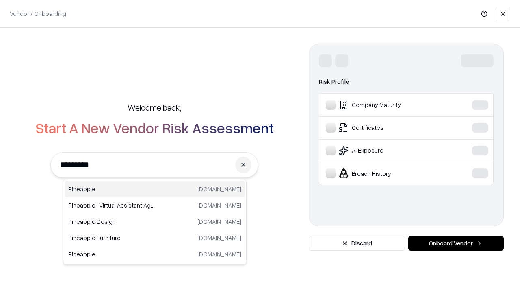  What do you see at coordinates (386, 128) in the screenshot?
I see `div: Certificates` at bounding box center [386, 128].